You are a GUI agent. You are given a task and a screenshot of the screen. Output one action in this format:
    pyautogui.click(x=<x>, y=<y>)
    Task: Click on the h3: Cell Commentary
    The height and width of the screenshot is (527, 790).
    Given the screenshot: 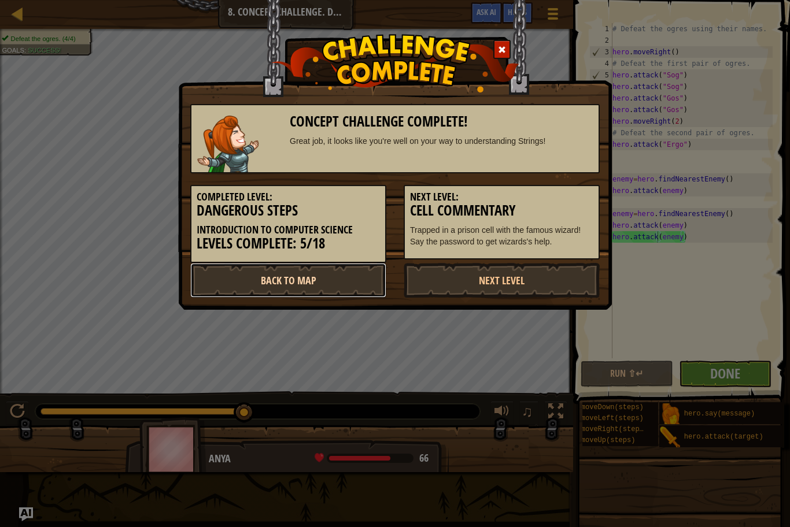 What is the action you would take?
    pyautogui.click(x=501, y=210)
    